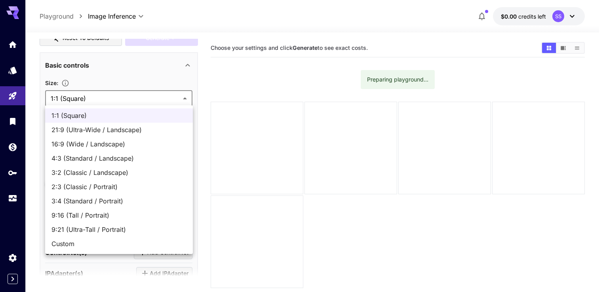 The height and width of the screenshot is (292, 605). I want to click on span: 2:3 (Classic / Portrait), so click(119, 187).